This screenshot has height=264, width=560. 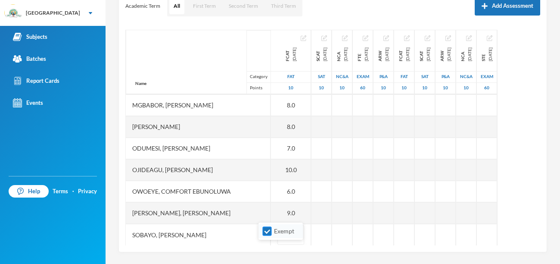 I want to click on div: 6.0, so click(x=291, y=191).